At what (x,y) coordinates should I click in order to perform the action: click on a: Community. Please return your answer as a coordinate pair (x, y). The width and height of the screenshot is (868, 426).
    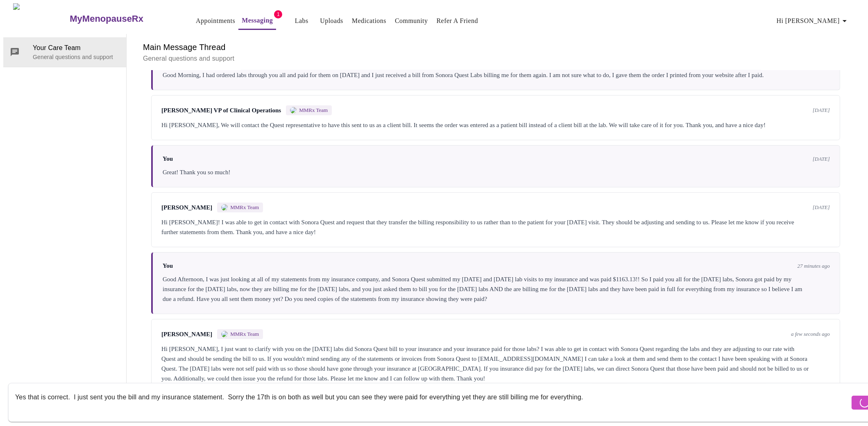
    Looking at the image, I should click on (411, 21).